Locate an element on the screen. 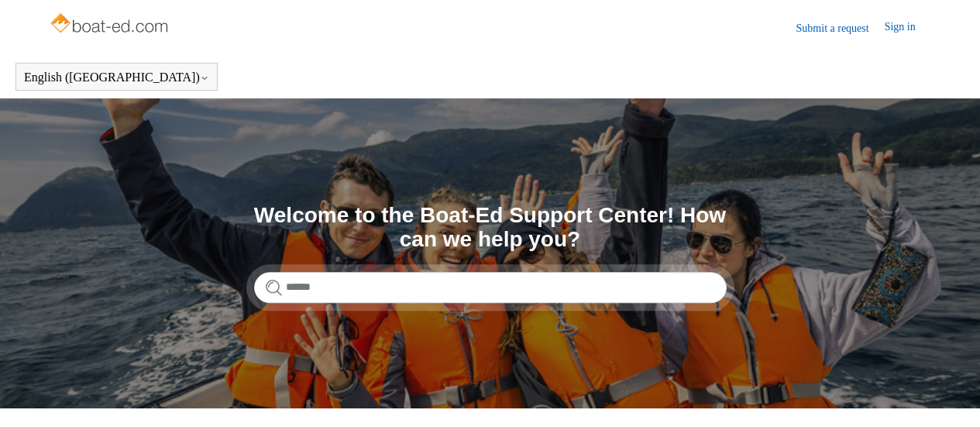 The image size is (980, 427). div: Live chat is located at coordinates (959, 406).